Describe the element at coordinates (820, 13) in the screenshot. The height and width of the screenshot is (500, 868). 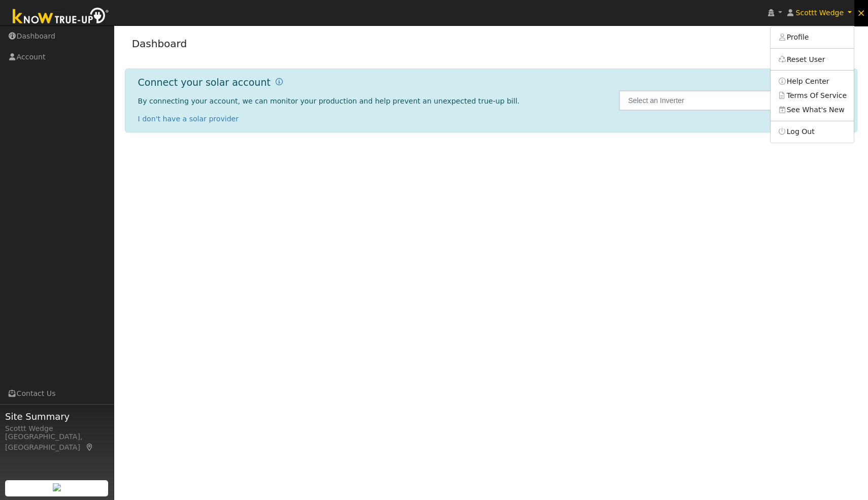
I see `span: Scottt Wedge` at that location.